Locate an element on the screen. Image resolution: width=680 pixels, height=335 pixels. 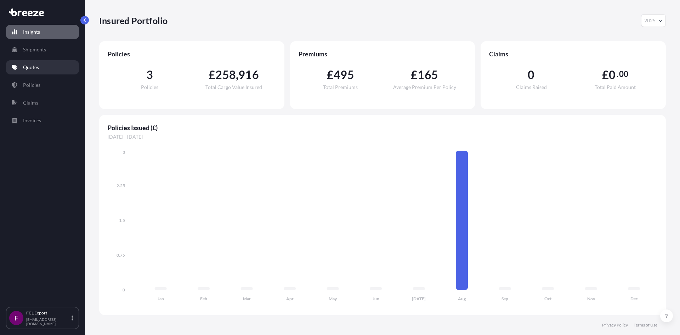
tspan: Sep is located at coordinates (505, 298).